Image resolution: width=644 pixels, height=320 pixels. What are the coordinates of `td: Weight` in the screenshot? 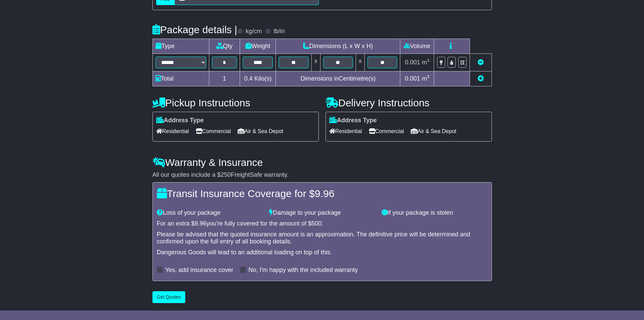 It's located at (258, 46).